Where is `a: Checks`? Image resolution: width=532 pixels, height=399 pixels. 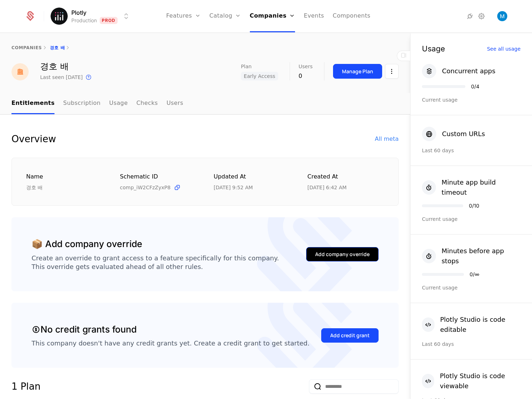 a: Checks is located at coordinates (147, 103).